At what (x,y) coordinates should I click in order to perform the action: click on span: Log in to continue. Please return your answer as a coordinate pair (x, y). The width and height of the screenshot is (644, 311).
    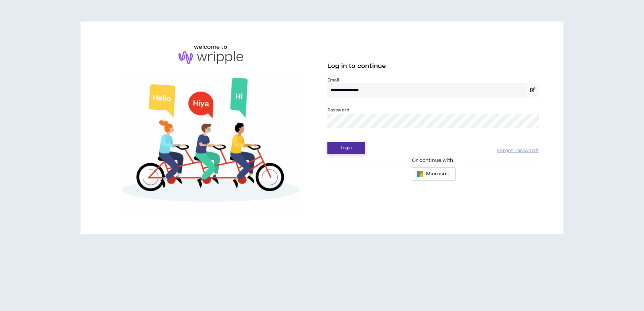
    Looking at the image, I should click on (357, 66).